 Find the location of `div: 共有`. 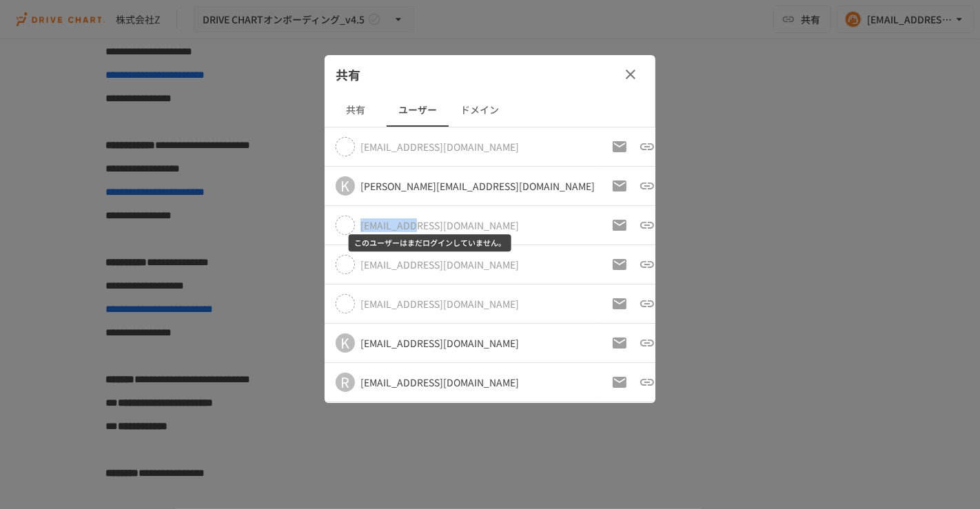

div: 共有 is located at coordinates (490, 74).